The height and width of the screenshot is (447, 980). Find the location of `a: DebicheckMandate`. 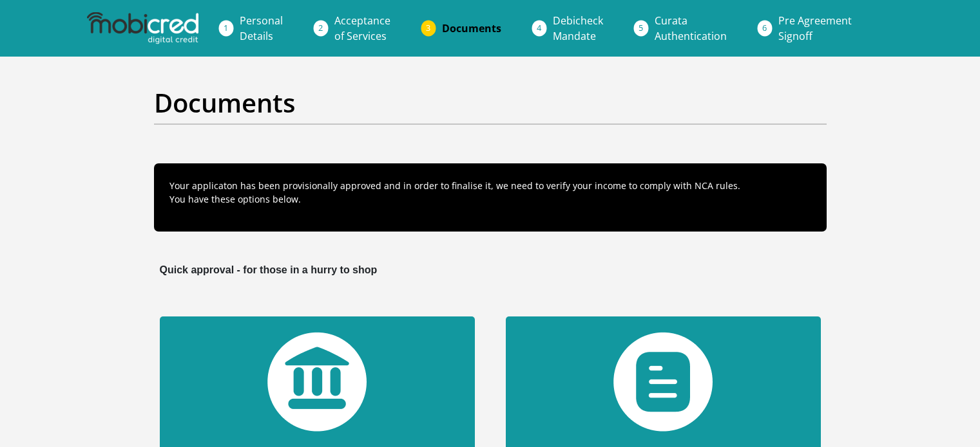

a: DebicheckMandate is located at coordinates (578, 28).